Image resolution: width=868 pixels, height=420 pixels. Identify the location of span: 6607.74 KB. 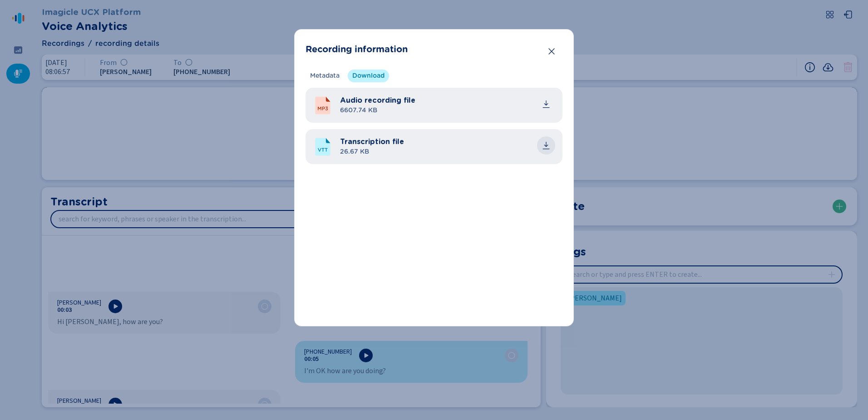
(378, 111).